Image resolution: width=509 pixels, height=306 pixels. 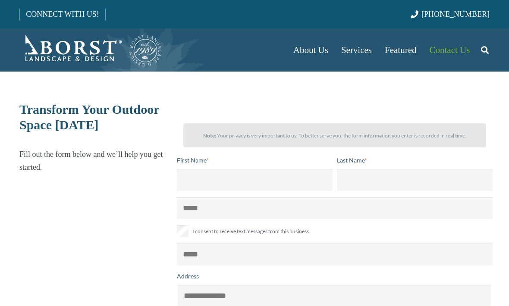 What do you see at coordinates (400, 50) in the screenshot?
I see `a: Featured` at bounding box center [400, 50].